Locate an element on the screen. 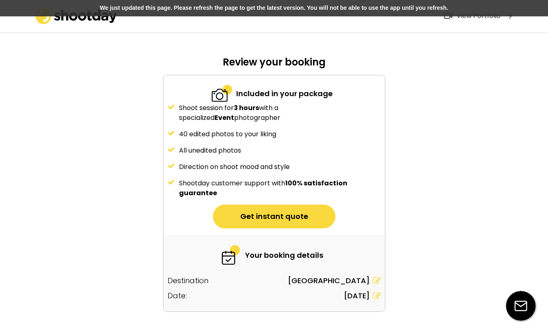 Image resolution: width=548 pixels, height=329 pixels. strong: Event is located at coordinates (225, 117).